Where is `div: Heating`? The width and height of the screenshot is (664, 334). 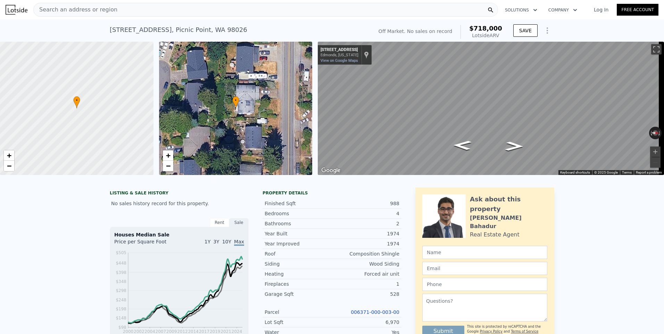 div: Heating is located at coordinates (298, 274).